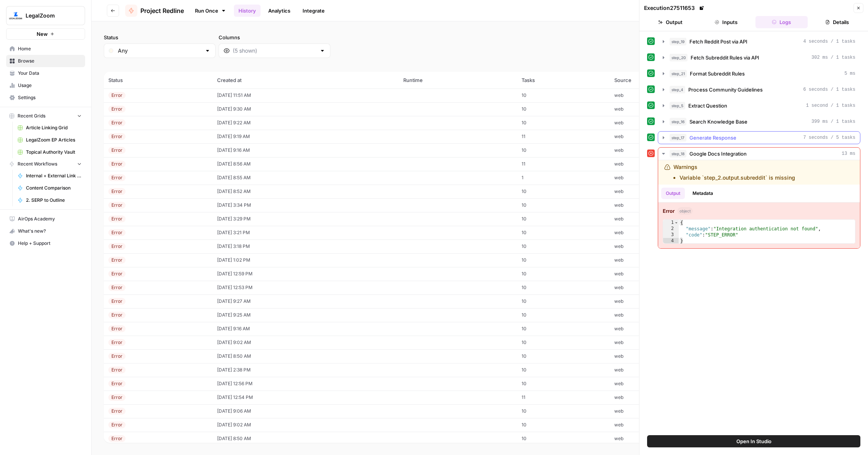 This screenshot has width=868, height=455. Describe the element at coordinates (45, 164) in the screenshot. I see `button: Recent Workflows` at that location.